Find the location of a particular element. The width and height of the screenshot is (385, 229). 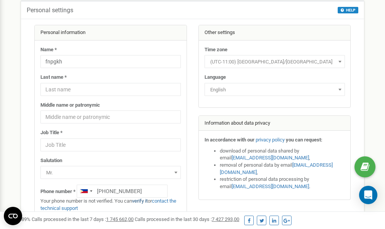

input: Name is located at coordinates (111, 61).